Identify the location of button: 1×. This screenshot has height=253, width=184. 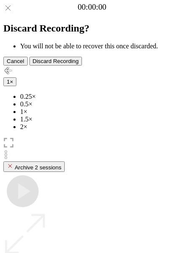
(10, 81).